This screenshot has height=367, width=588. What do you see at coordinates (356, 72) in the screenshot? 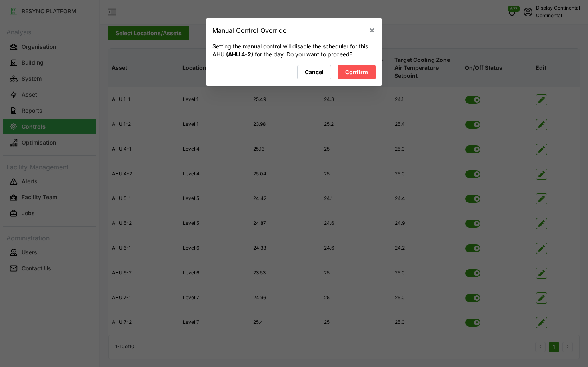
I see `span: Confirm` at bounding box center [356, 72].